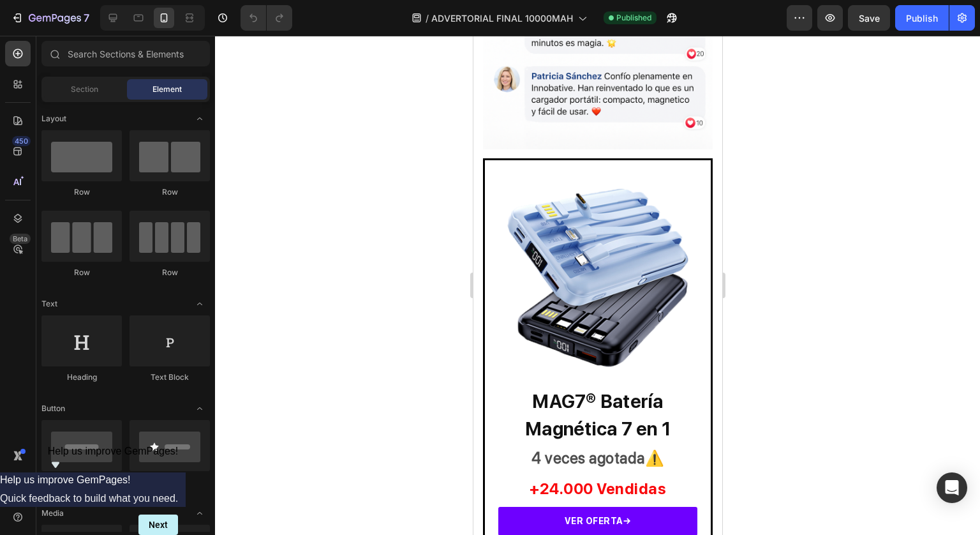 This screenshot has height=535, width=980. I want to click on img: 495611768014373769-ff5946e5-bbc6-4dd5-9984-f5daab2f2b55.png, so click(125, 238).